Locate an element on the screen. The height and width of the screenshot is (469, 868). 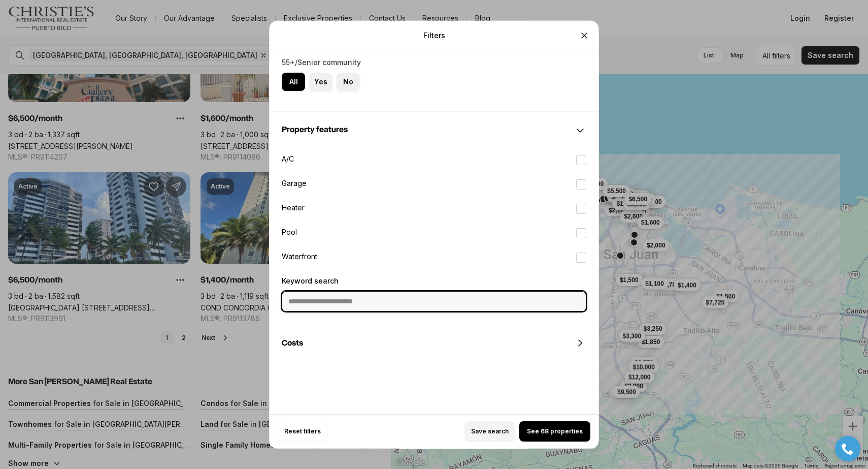
label: No is located at coordinates (348, 82).